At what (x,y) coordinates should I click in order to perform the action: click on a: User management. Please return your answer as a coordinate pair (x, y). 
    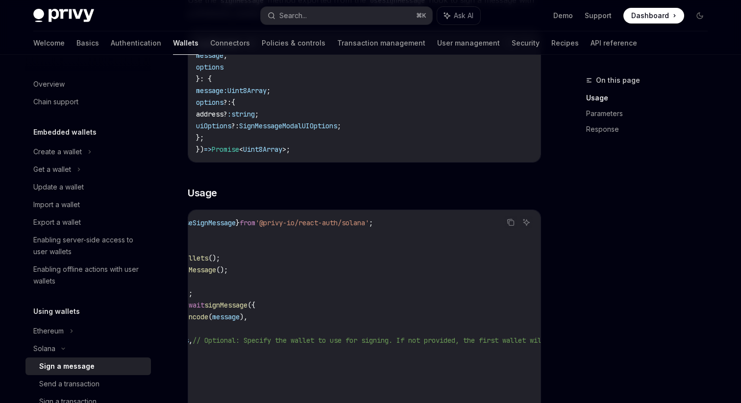
    Looking at the image, I should click on (468, 43).